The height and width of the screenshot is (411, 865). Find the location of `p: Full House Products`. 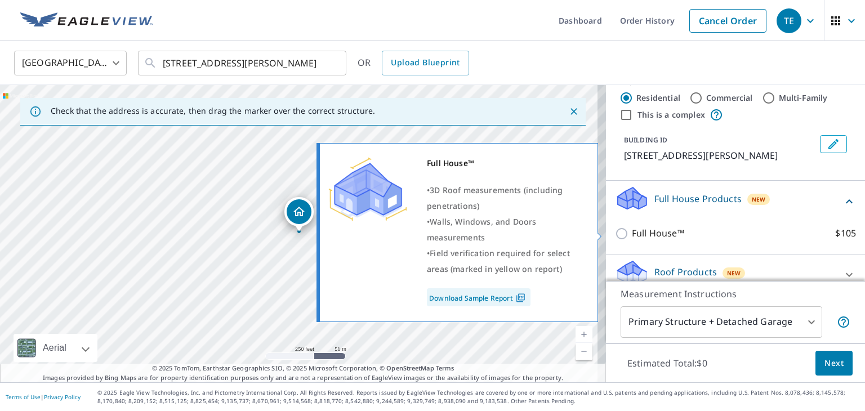

p: Full House Products is located at coordinates (697, 199).